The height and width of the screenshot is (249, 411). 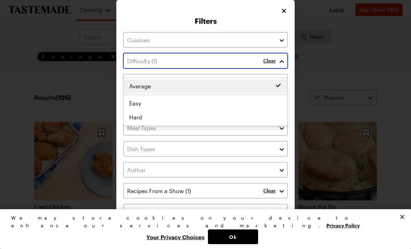 I want to click on button: Close, so click(x=403, y=216).